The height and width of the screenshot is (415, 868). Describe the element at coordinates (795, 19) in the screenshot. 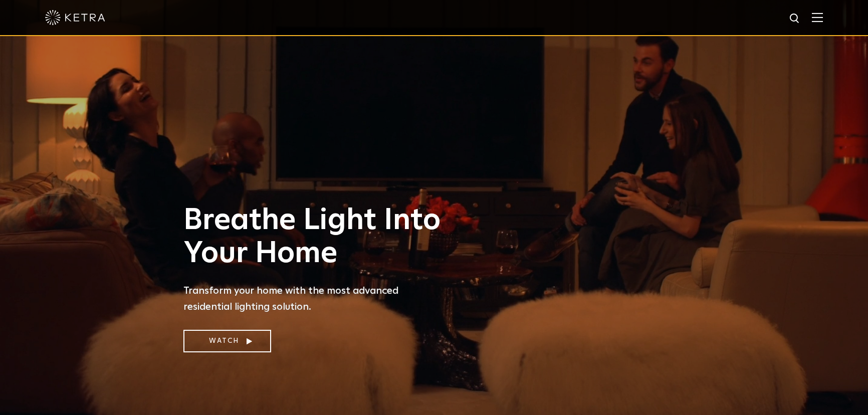

I see `img: search icon` at that location.